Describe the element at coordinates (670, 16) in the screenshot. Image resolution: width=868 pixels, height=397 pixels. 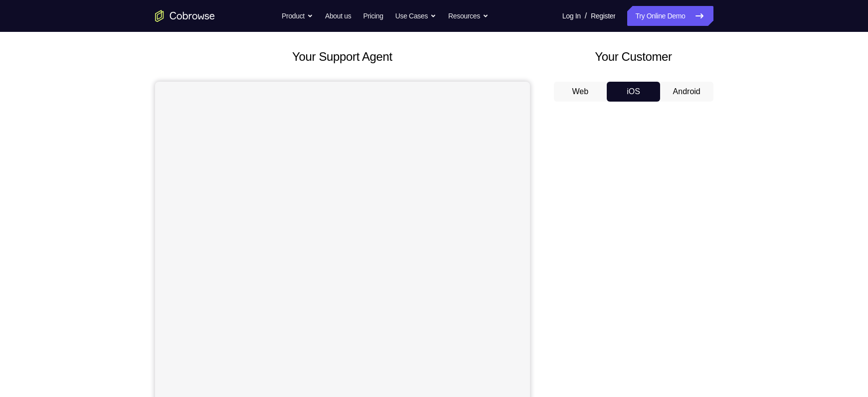
I see `a: Try Online Demo` at that location.